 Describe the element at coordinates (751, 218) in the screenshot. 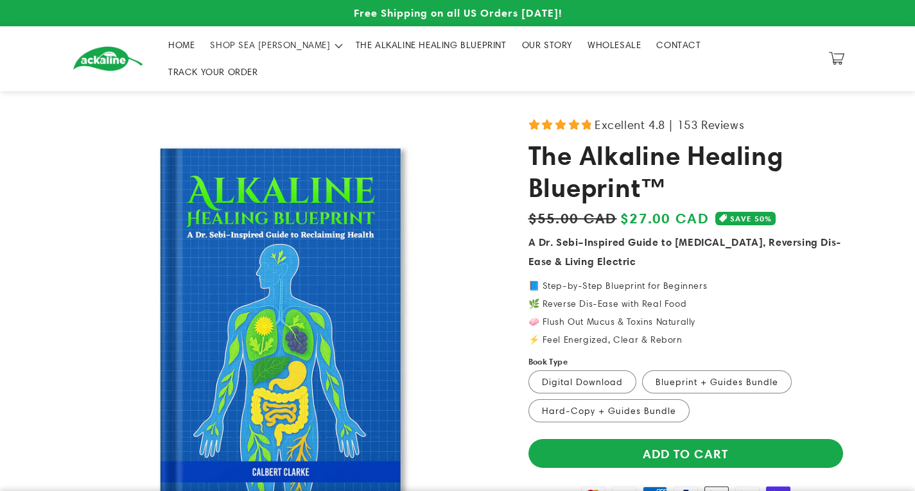

I see `span: SAVE 50%` at that location.